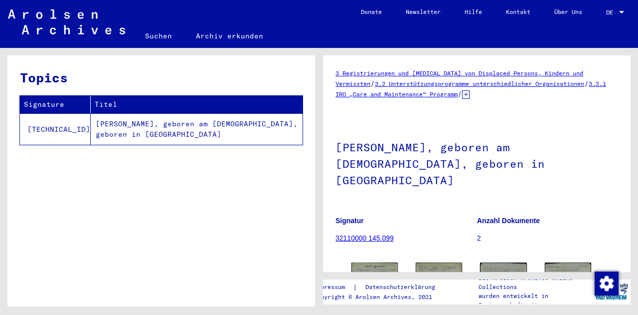 The image size is (638, 315). What do you see at coordinates (196, 104) in the screenshot?
I see `th: Titel` at bounding box center [196, 104].